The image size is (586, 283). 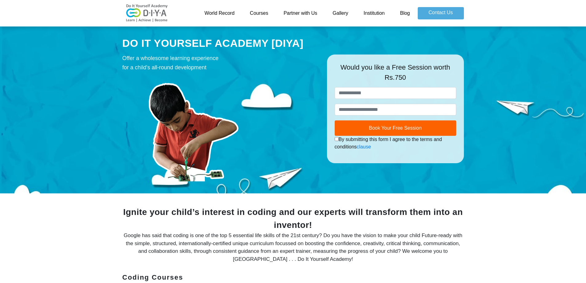 I want to click on a: Courses, so click(x=259, y=13).